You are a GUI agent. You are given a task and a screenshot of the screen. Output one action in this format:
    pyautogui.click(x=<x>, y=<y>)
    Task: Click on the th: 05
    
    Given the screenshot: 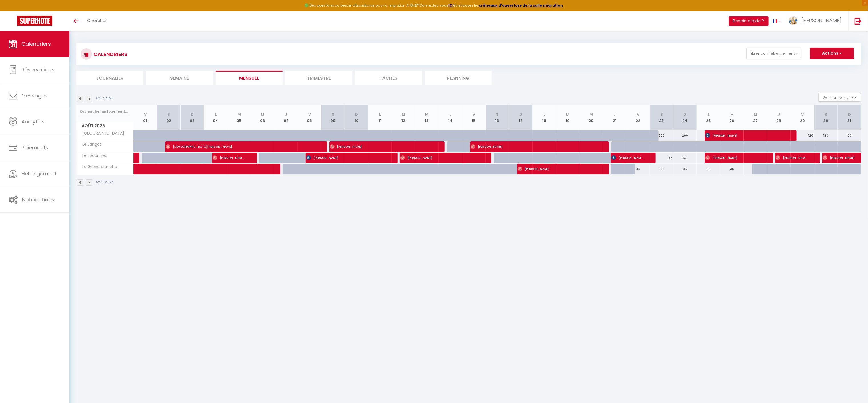 What is the action you would take?
    pyautogui.click(x=239, y=117)
    